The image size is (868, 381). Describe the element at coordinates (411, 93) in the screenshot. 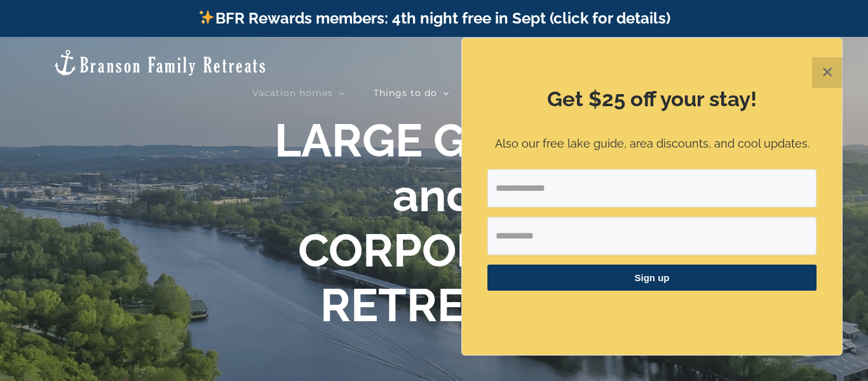

I see `a: Things to do` at that location.